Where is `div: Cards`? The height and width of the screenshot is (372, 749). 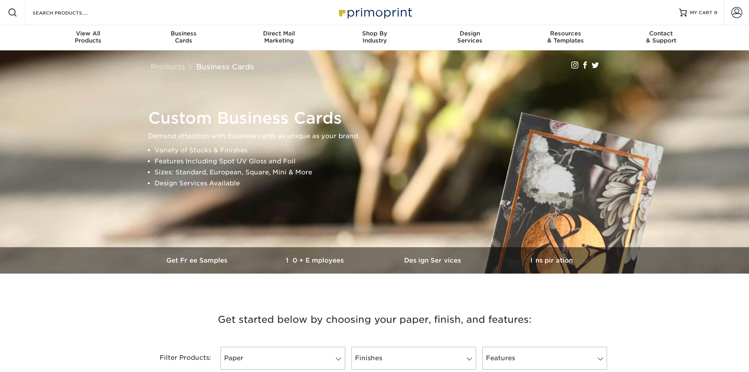
div: Cards is located at coordinates (183, 37).